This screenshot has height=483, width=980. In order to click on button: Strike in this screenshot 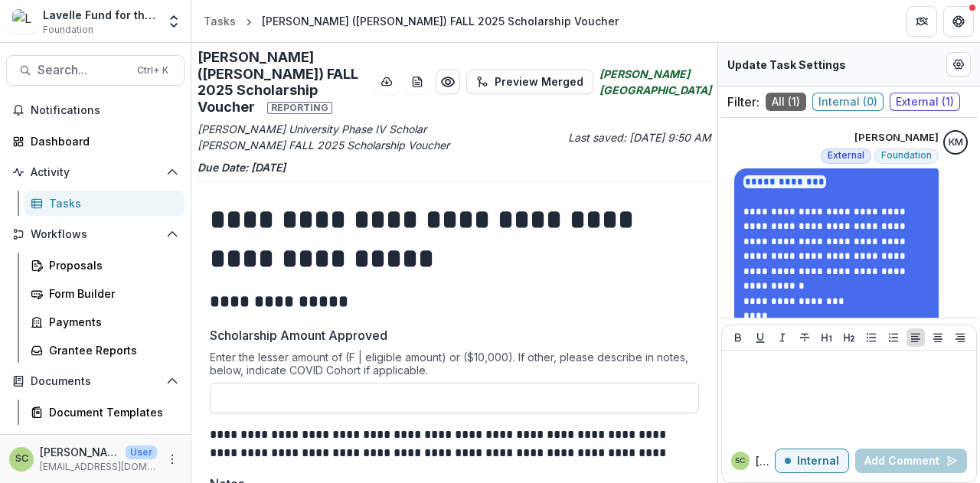, I will do `click(804, 337)`.